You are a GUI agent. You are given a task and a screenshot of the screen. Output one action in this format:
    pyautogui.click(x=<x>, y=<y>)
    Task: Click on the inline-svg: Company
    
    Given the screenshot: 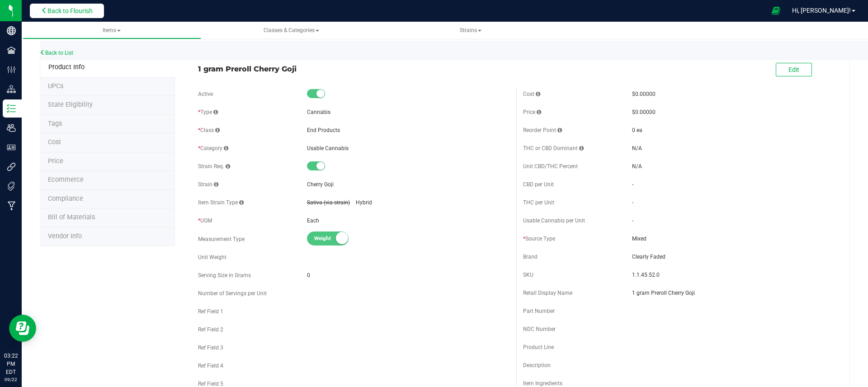 What is the action you would take?
    pyautogui.click(x=11, y=31)
    